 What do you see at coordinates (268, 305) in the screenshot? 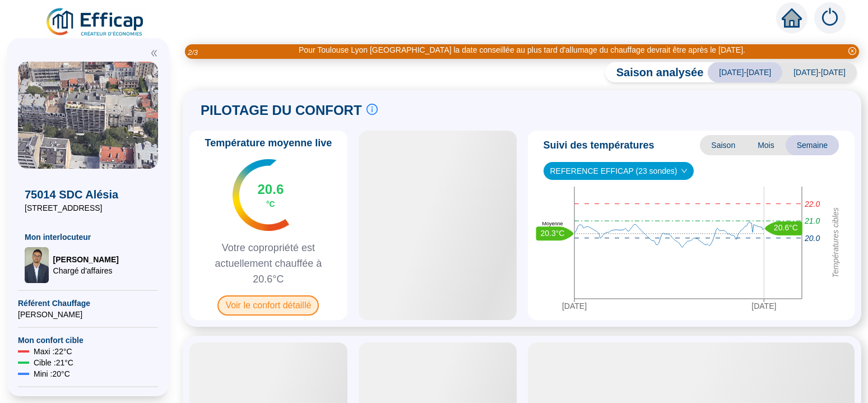
I see `span: Voir le confort détaillé` at bounding box center [268, 305].